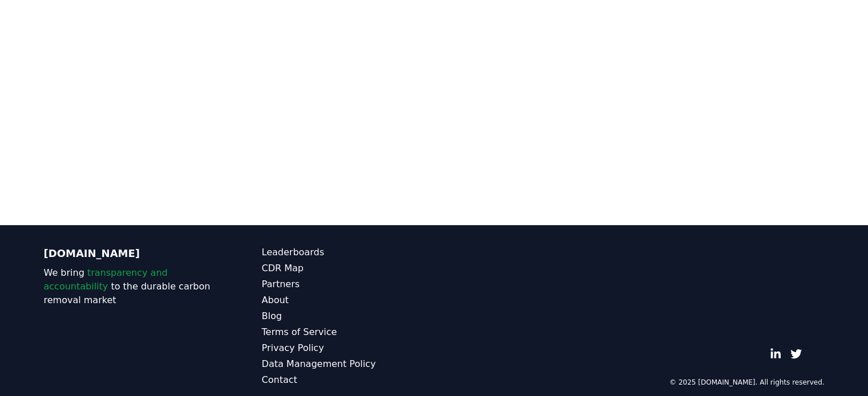 This screenshot has height=396, width=868. I want to click on a: About, so click(348, 301).